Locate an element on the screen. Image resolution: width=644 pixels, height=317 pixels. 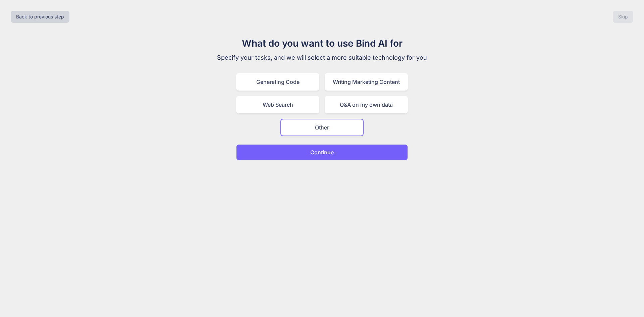
button: Skip is located at coordinates (623, 17).